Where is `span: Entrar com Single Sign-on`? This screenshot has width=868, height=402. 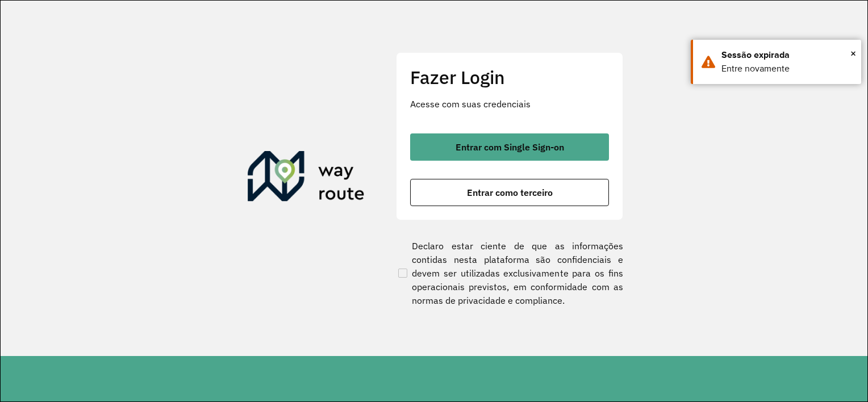
span: Entrar com Single Sign-on is located at coordinates (510, 147).